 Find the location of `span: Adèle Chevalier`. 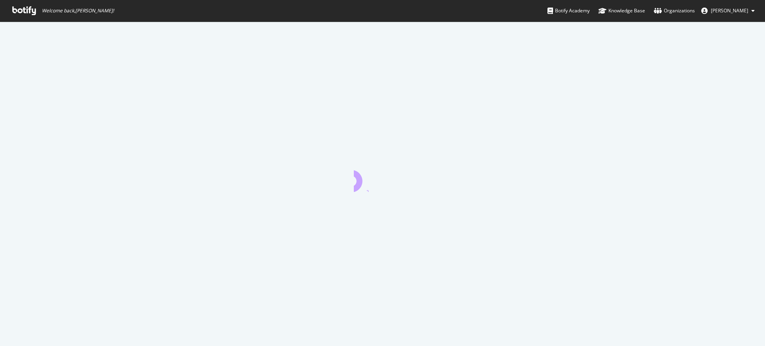

span: Adèle Chevalier is located at coordinates (730, 10).